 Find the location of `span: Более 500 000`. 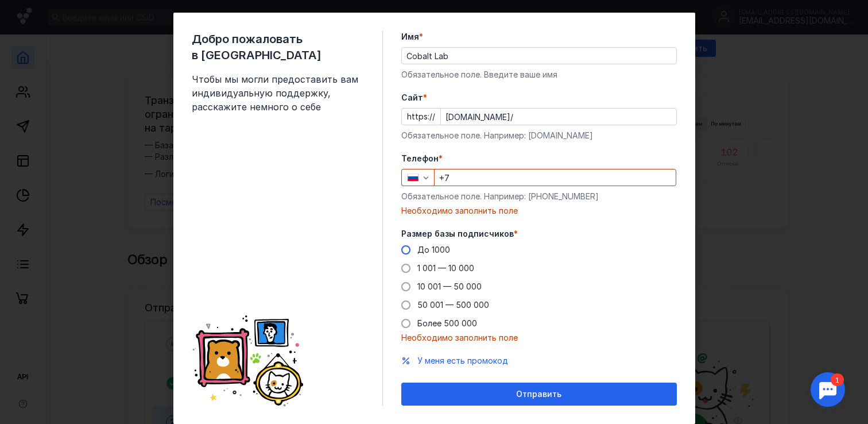

span: Более 500 000 is located at coordinates (447, 323).